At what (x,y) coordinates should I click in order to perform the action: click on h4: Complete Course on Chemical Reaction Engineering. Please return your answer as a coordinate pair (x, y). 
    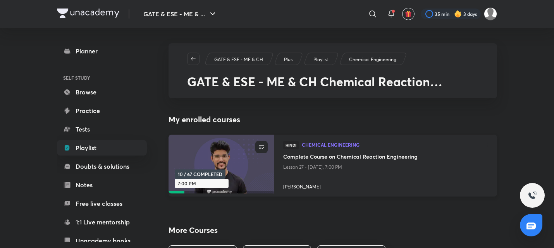
    Looking at the image, I should click on (386, 157).